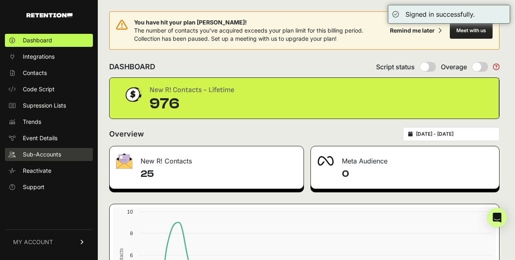 The image size is (515, 260). Describe the element at coordinates (207, 158) in the screenshot. I see `div: New R! Contacts` at that location.